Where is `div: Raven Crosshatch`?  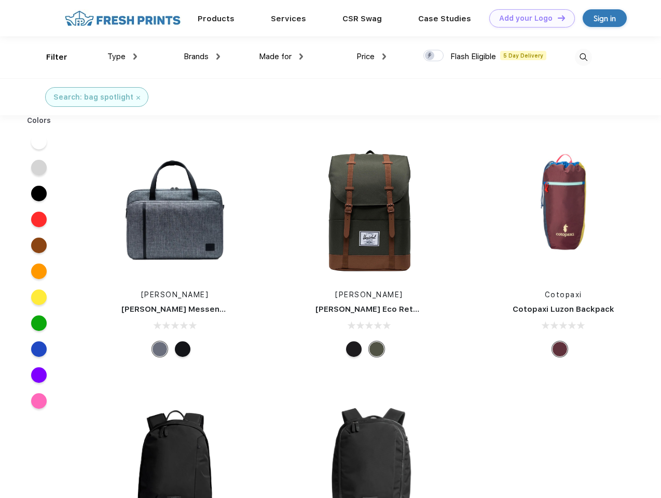
div: Raven Crosshatch is located at coordinates (160, 349).